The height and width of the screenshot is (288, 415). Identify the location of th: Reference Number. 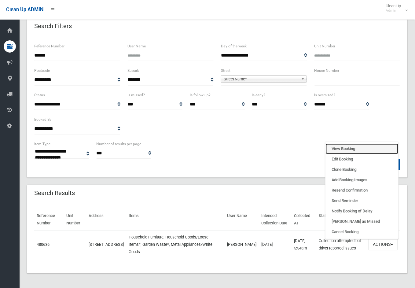
(49, 220).